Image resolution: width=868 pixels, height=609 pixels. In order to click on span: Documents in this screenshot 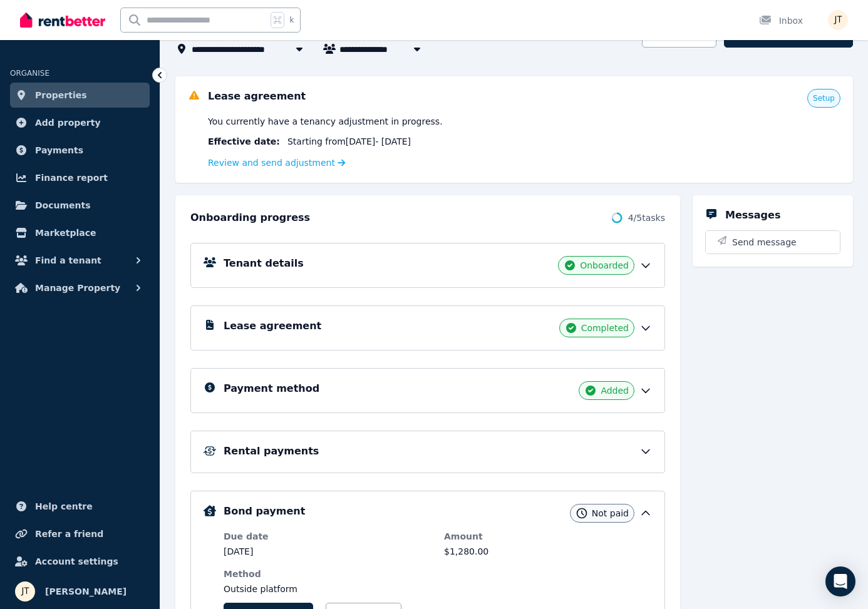, I will do `click(63, 206)`.